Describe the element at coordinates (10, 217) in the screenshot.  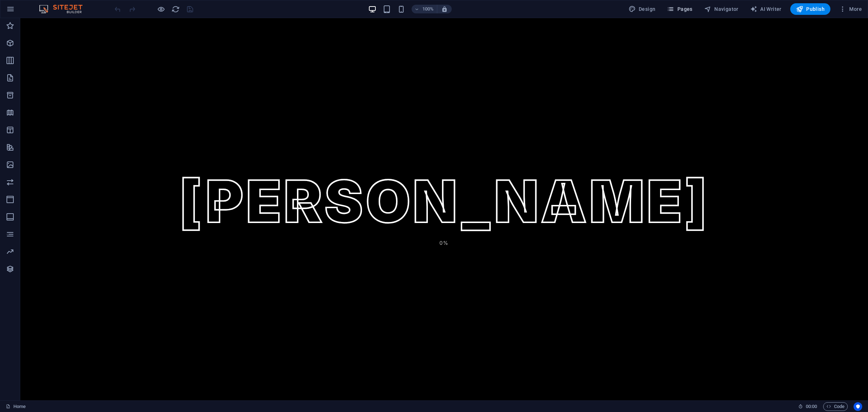
I see `i: Footer` at that location.